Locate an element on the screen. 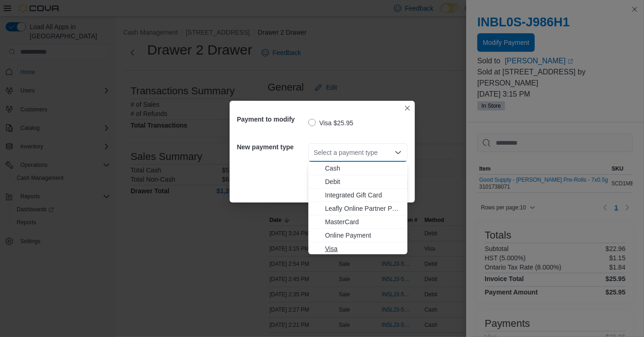  span: Visa is located at coordinates (363, 249).